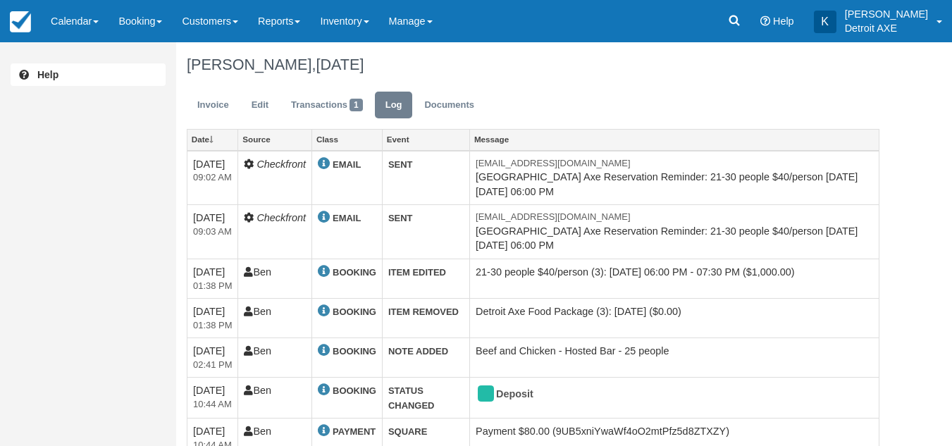 Image resolution: width=952 pixels, height=446 pixels. I want to click on i: Help, so click(766, 21).